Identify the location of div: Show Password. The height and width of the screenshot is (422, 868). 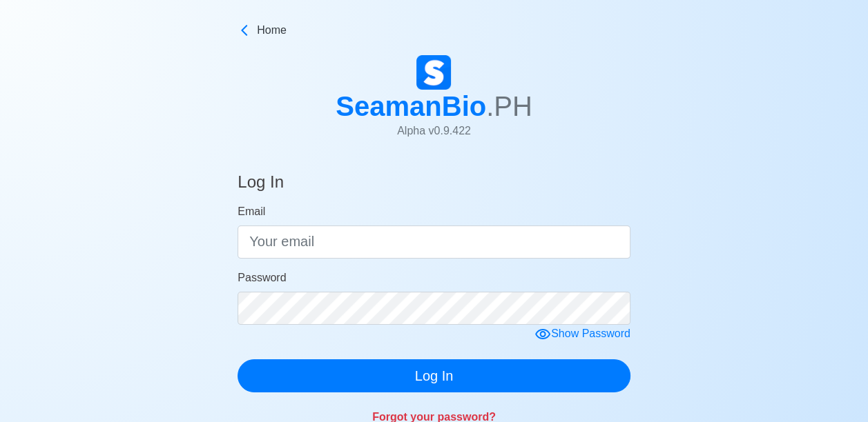
(582, 334).